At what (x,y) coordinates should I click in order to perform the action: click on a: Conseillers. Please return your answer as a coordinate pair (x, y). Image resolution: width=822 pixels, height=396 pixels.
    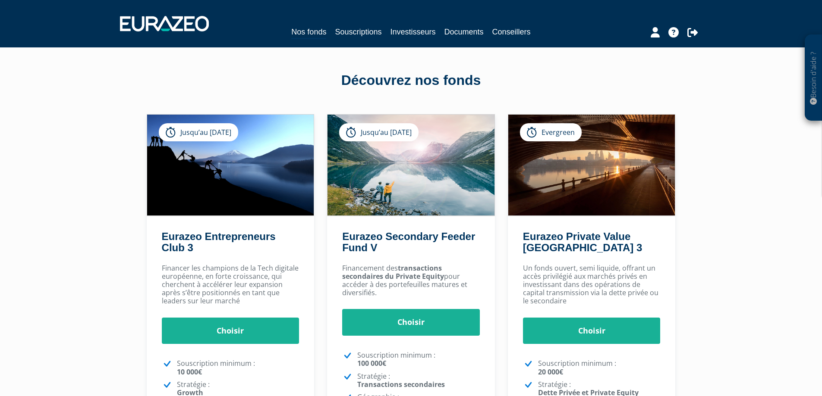
    Looking at the image, I should click on (511, 32).